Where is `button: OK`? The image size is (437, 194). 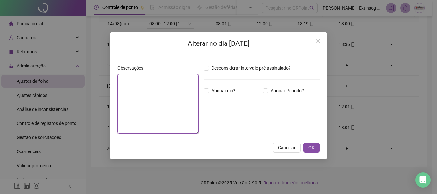 button: OK is located at coordinates (311, 148).